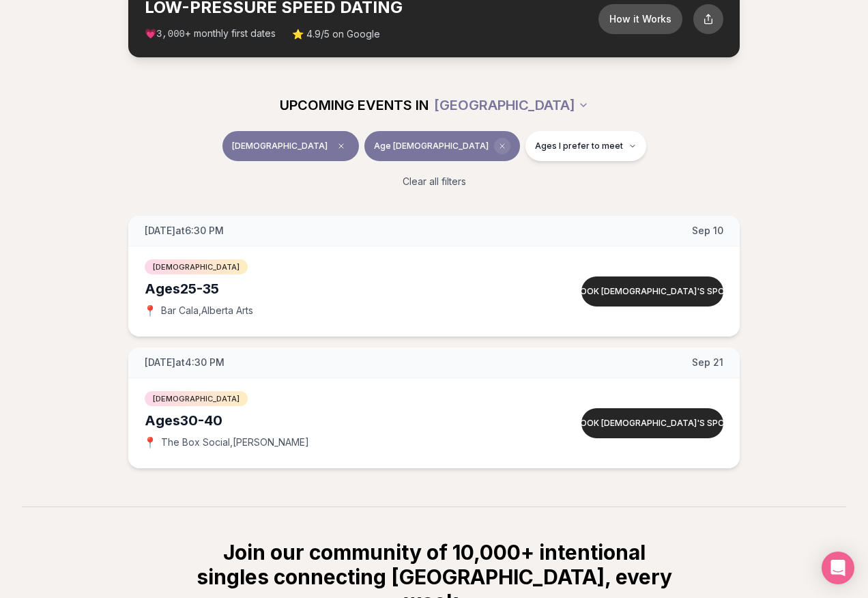 The width and height of the screenshot is (868, 598). What do you see at coordinates (341, 146) in the screenshot?
I see `span: Clear event type filter` at bounding box center [341, 146].